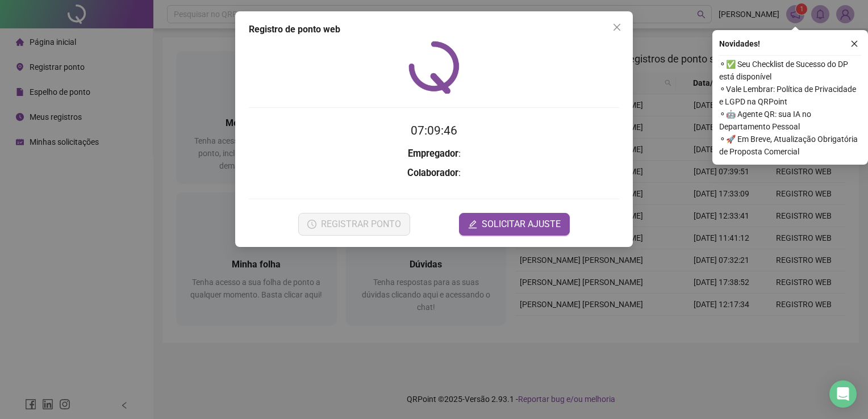  I want to click on span: ⚬ Vale Lembrar: Política de Privacidade e LGPD na QRPoint, so click(790, 96).